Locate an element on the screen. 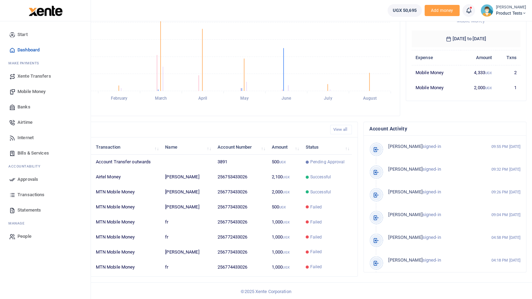  th: Account Number: activate to sort column ascending is located at coordinates (241, 147).